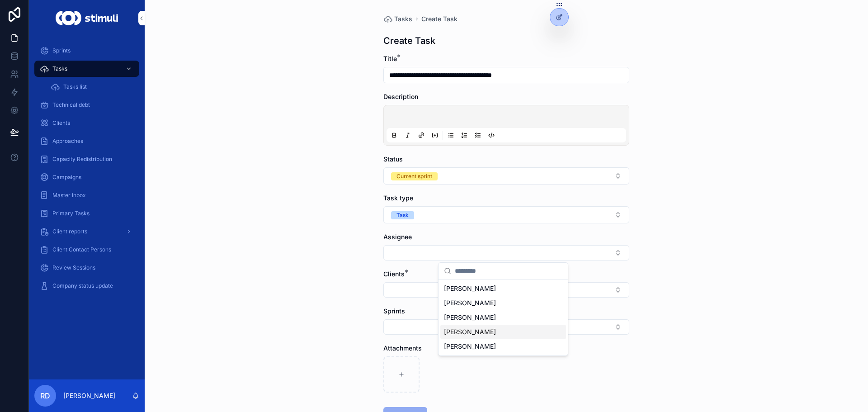 The image size is (868, 412). Describe the element at coordinates (71, 213) in the screenshot. I see `span: Primary Tasks` at that location.